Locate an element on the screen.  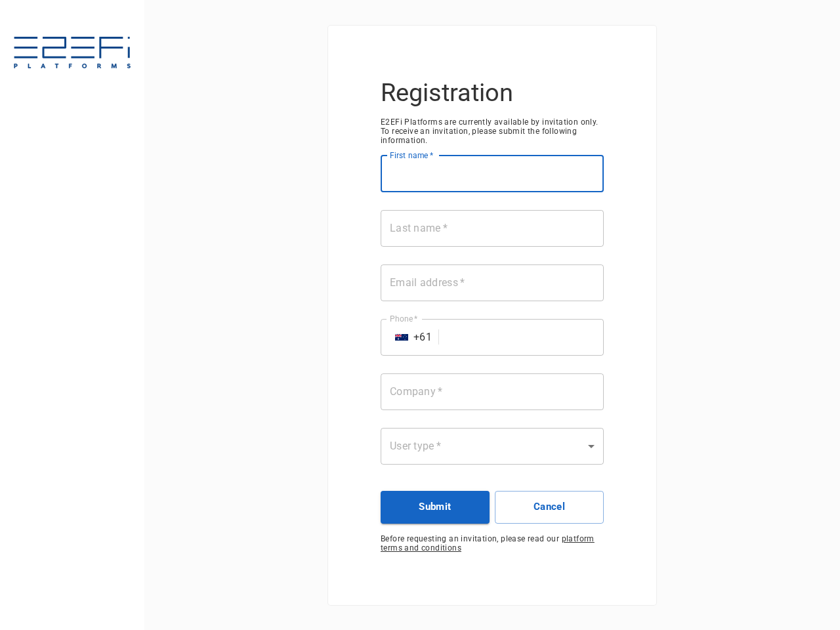
label: First name is located at coordinates (411, 155).